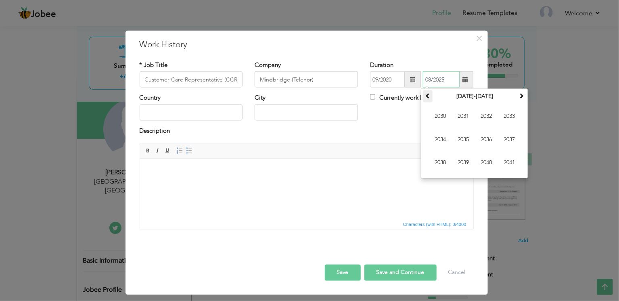 The height and width of the screenshot is (301, 619). I want to click on div: Statistics, so click(435, 225).